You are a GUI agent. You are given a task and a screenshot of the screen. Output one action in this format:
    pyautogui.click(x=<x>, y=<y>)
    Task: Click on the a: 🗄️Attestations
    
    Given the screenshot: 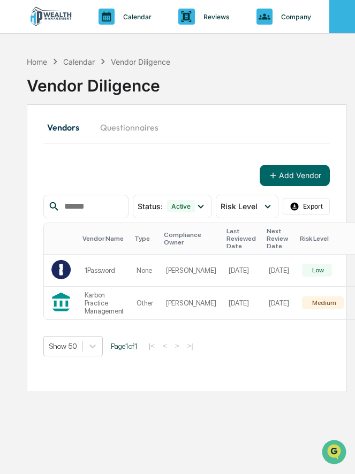 What is the action you would take?
    pyautogui.click(x=105, y=140)
    